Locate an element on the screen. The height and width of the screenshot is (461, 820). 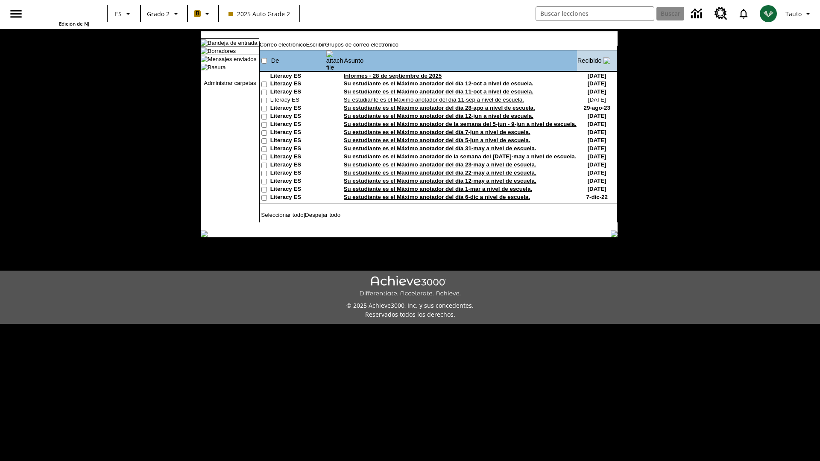
a: Recibido is located at coordinates (589, 61).